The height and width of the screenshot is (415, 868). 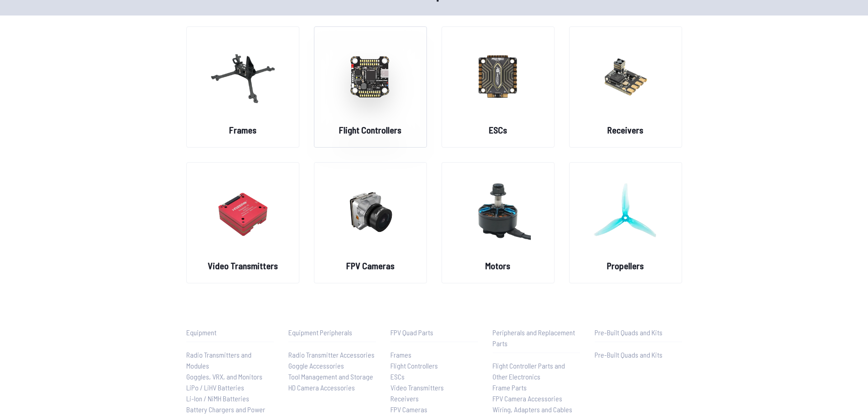 What do you see at coordinates (639, 355) in the screenshot?
I see `a: Pre-Built Quads and Kits` at bounding box center [639, 355].